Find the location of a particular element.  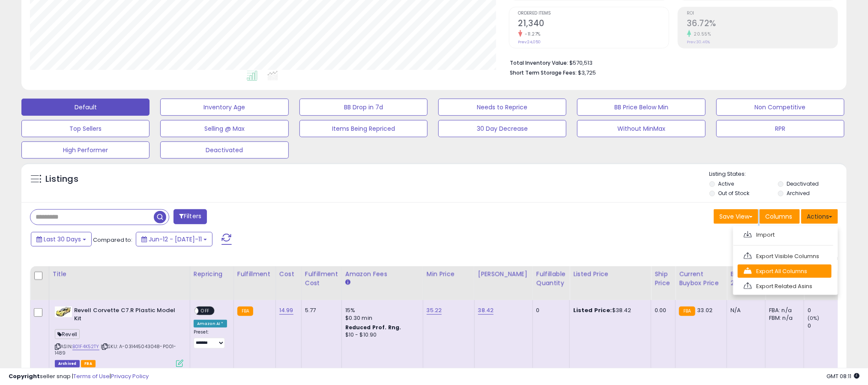

span: OFF is located at coordinates (205, 311).